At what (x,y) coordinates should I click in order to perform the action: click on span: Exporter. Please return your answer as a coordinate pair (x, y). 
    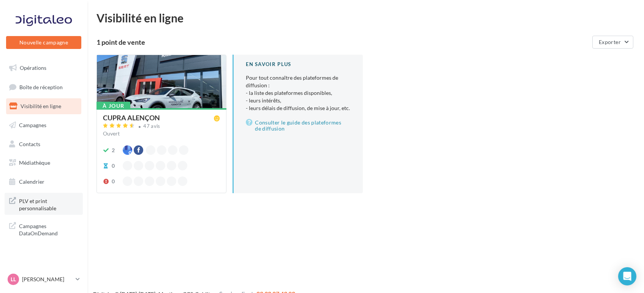
    Looking at the image, I should click on (610, 42).